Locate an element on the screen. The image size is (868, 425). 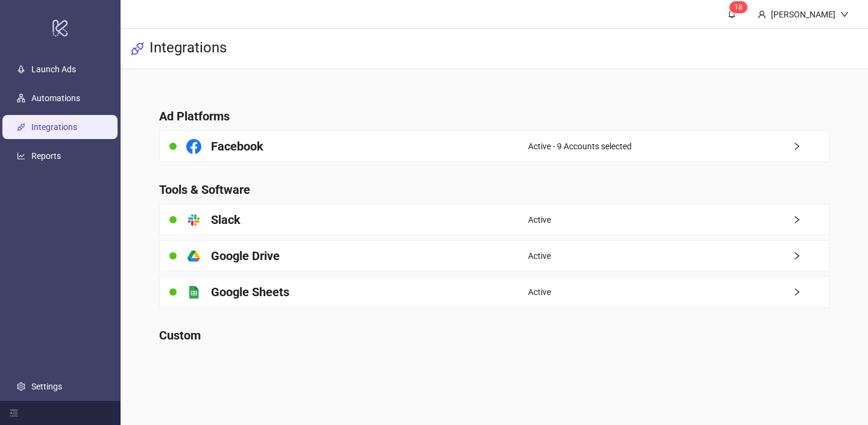
span: api is located at coordinates (138, 48).